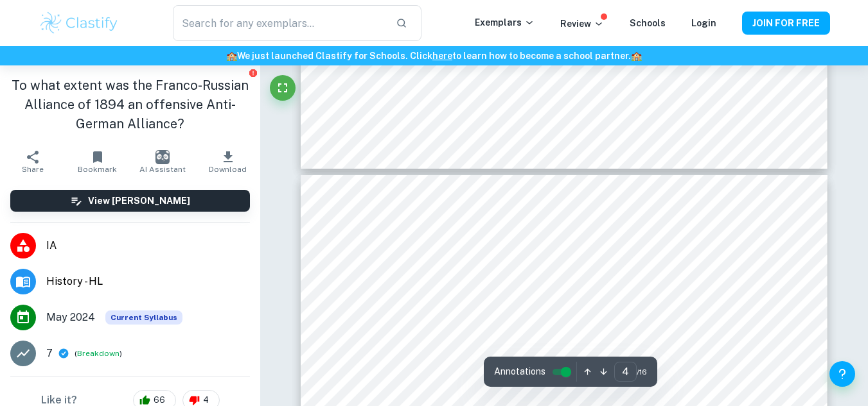 Image resolution: width=868 pixels, height=406 pixels. Describe the element at coordinates (79, 23) in the screenshot. I see `a: Clastify logo` at that location.